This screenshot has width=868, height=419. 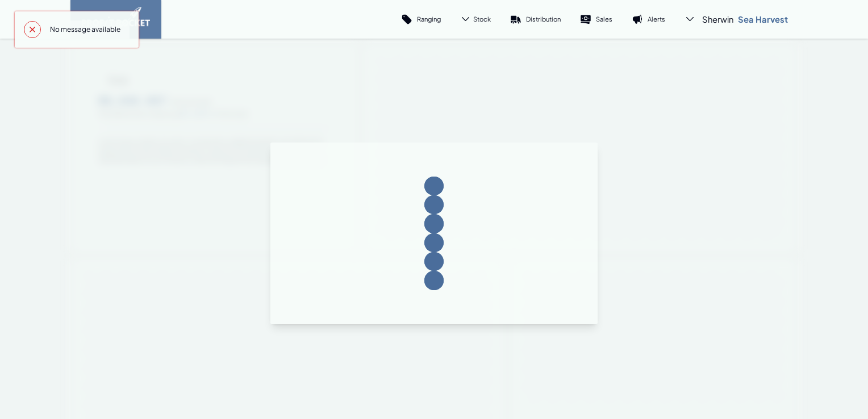 I want to click on span: Stock, so click(x=482, y=19).